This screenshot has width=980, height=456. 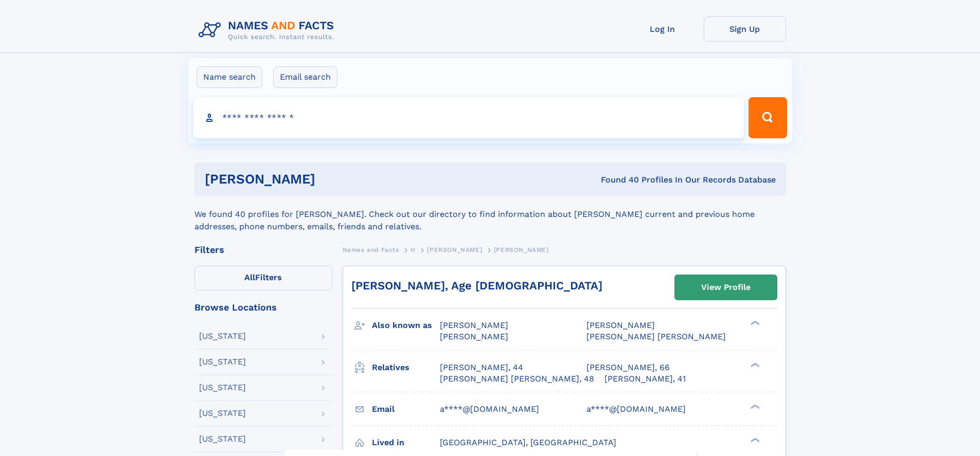 What do you see at coordinates (263, 250) in the screenshot?
I see `div: Filters` at bounding box center [263, 250].